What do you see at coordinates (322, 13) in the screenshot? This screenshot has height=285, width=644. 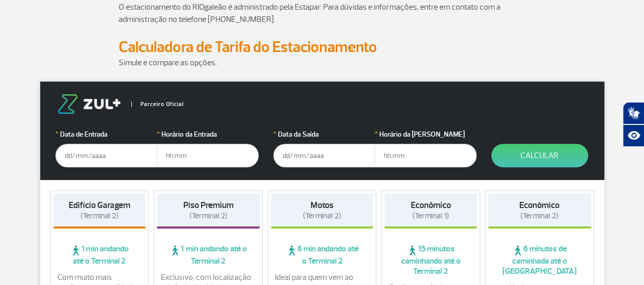 I see `p: O estacionamento do RIOgaleão é administrado pela Estapar. Para dúvidas e informações, entre em c...` at bounding box center [322, 13].